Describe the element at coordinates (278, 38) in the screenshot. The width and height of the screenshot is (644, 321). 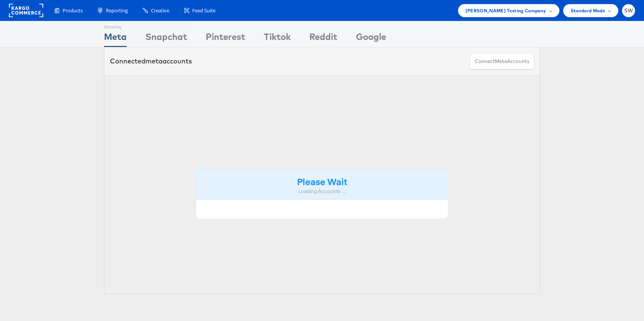
I see `div: Tiktok` at that location.